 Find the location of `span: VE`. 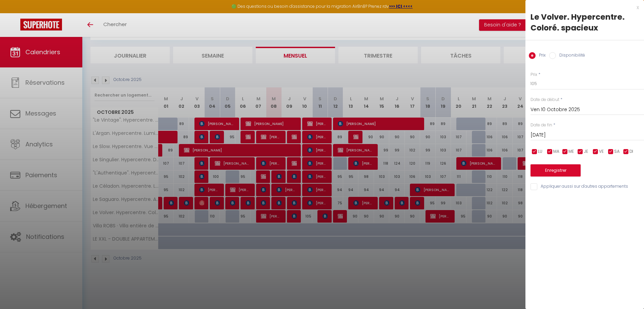

span: VE is located at coordinates (601, 152).